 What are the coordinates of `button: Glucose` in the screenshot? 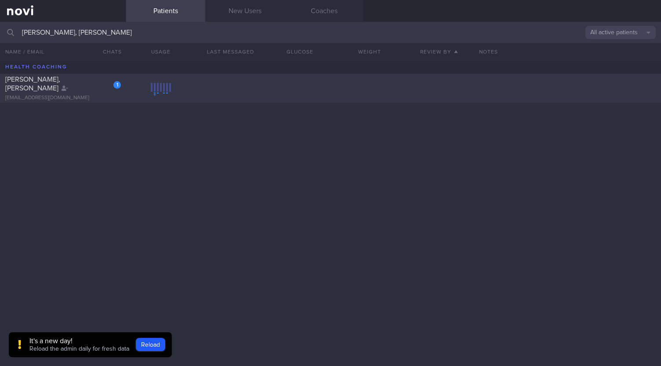 It's located at (300, 52).